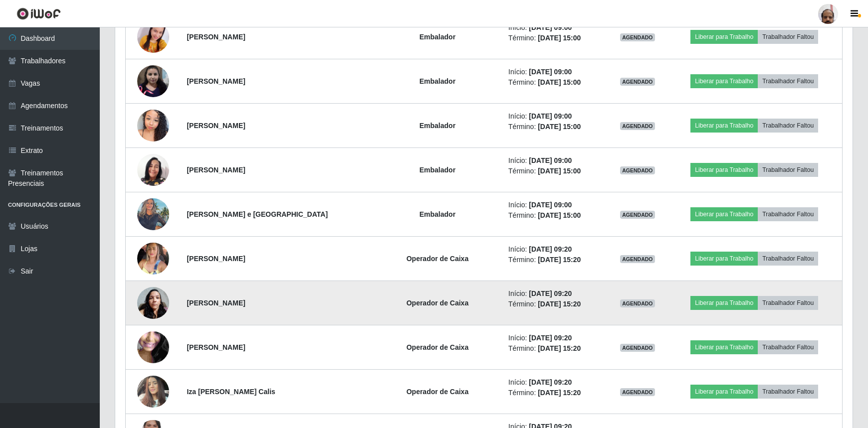  Describe the element at coordinates (153, 170) in the screenshot. I see `img: 1750686555733.jpeg` at that location.